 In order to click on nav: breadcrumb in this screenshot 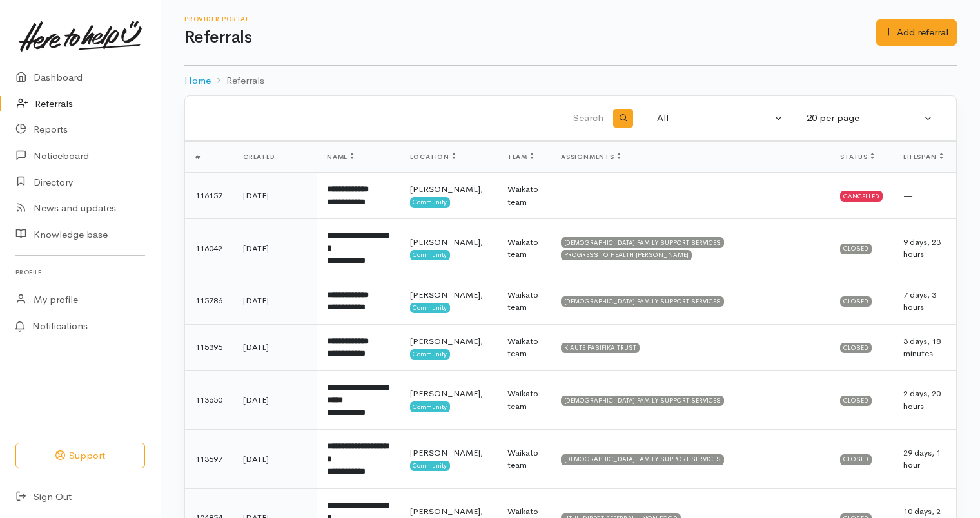, I will do `click(571, 80)`.